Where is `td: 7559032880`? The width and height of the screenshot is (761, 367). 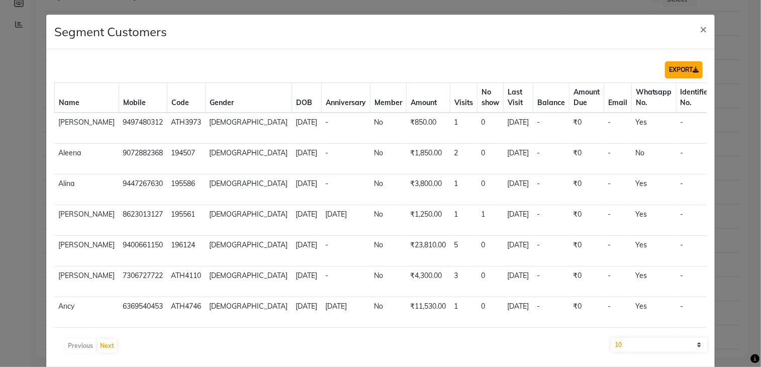
td: 7559032880 is located at coordinates (143, 343).